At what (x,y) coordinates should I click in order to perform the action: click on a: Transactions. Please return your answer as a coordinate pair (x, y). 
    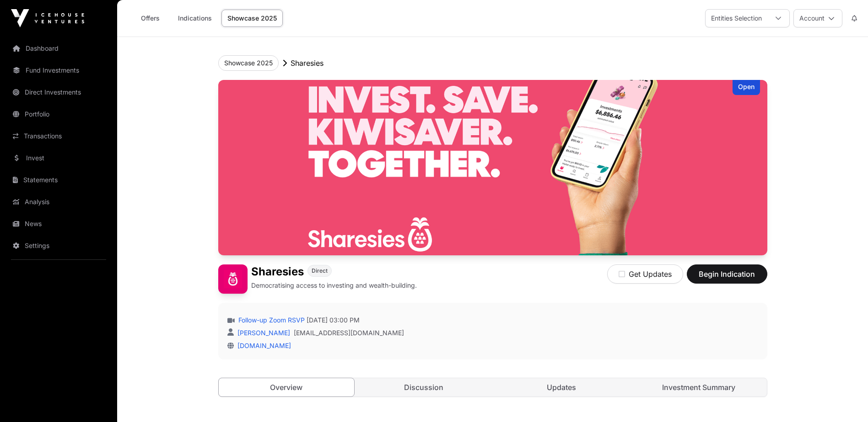
    Looking at the image, I should click on (58, 136).